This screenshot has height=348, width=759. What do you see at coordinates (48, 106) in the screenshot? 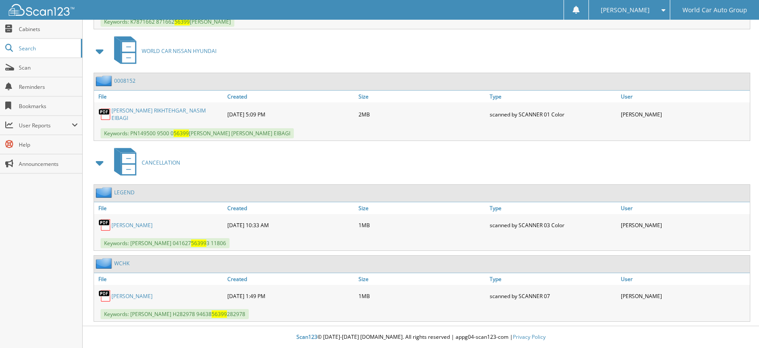
I see `span: Bookmarks` at bounding box center [48, 106].